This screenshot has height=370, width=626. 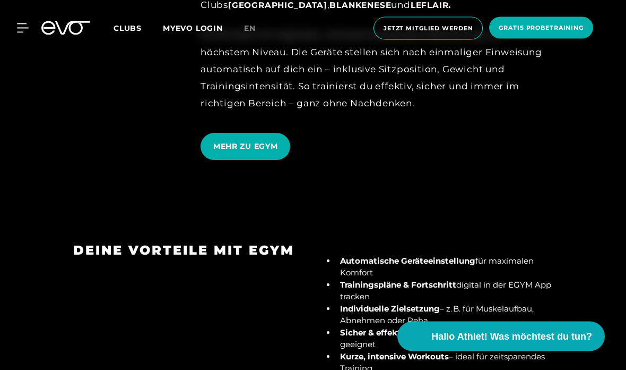 I want to click on a: Clubs, so click(x=138, y=28).